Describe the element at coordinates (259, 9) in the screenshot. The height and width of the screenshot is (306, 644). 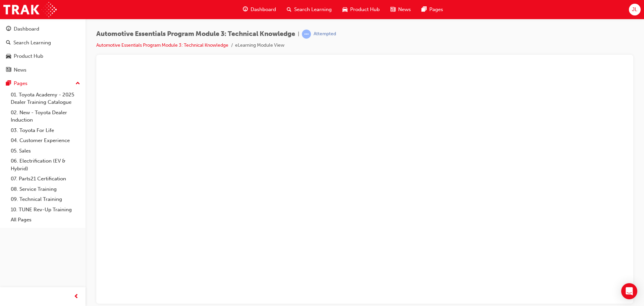
I see `a: guage-iconDashboard` at that location.